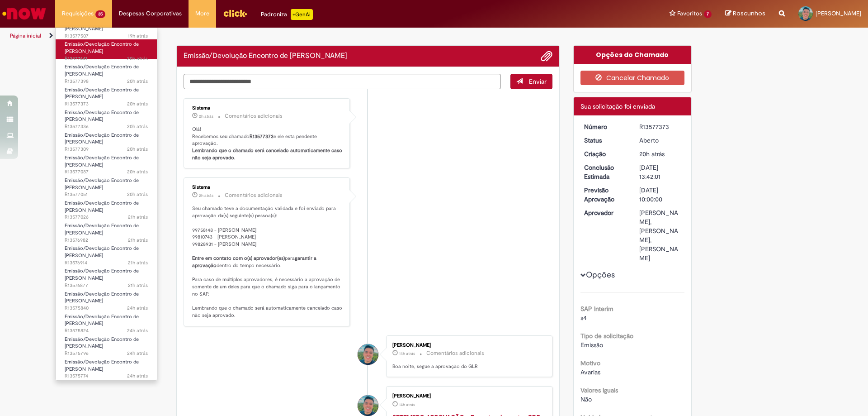  What do you see at coordinates (106, 230) in the screenshot?
I see `a: Aberto R13576982 : Emissão/Devolução Encontro de Contas Fornecedor` at bounding box center [106, 230].